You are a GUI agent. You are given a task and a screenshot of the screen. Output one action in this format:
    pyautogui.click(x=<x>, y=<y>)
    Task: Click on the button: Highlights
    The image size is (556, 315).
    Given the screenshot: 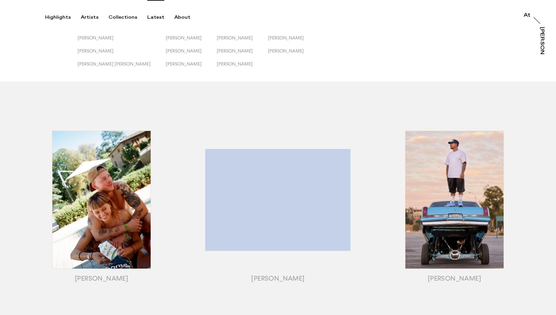 What is the action you would take?
    pyautogui.click(x=63, y=17)
    